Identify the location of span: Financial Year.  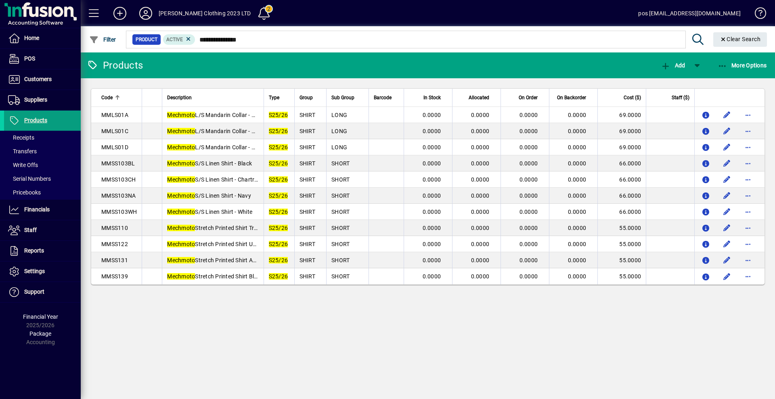
(40, 317).